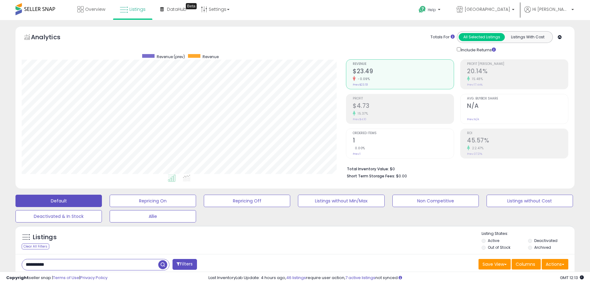 Image resolution: width=590 pixels, height=284 pixels. Describe the element at coordinates (455, 169) in the screenshot. I see `li: $0` at that location.